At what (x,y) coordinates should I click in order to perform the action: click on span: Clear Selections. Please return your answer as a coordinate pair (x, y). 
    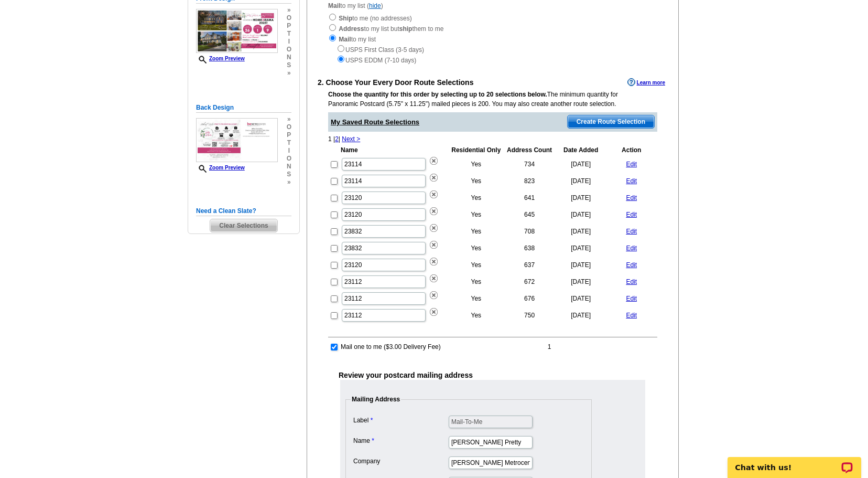
    Looking at the image, I should click on (243, 226).